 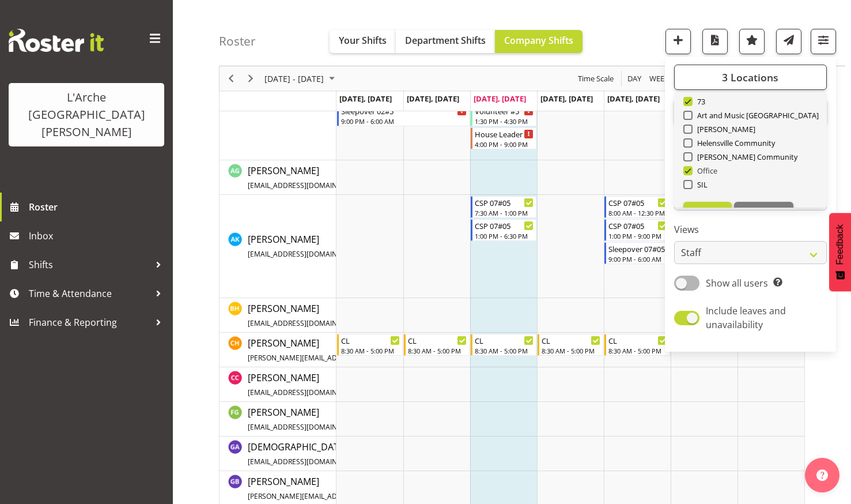 What do you see at coordinates (504, 133) in the screenshot?
I see `div: House Leader 01#5` at bounding box center [504, 133].